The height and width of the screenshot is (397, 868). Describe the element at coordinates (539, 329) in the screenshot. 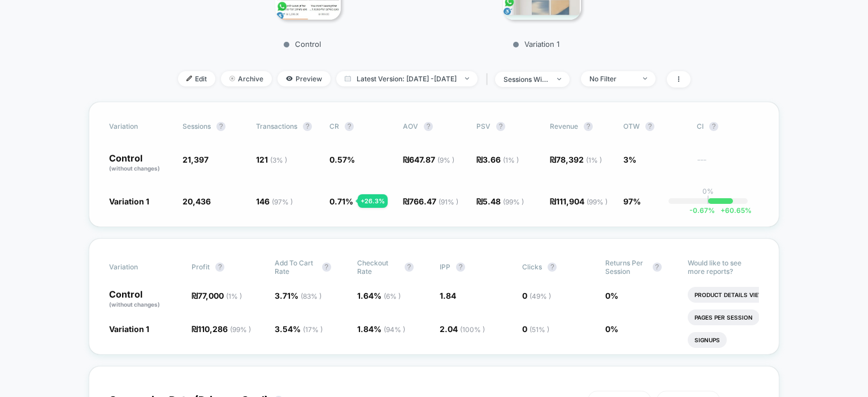

I see `span: ( 51 % )` at that location.